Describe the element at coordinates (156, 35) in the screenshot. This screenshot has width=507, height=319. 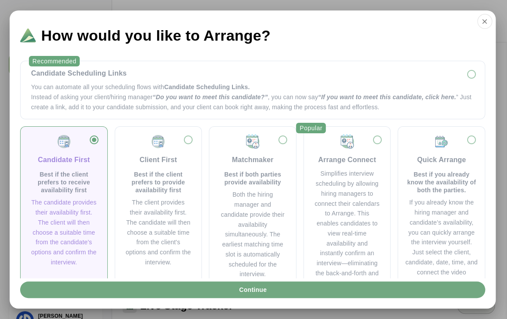
I see `span: How would you like to Arrange?` at that location.